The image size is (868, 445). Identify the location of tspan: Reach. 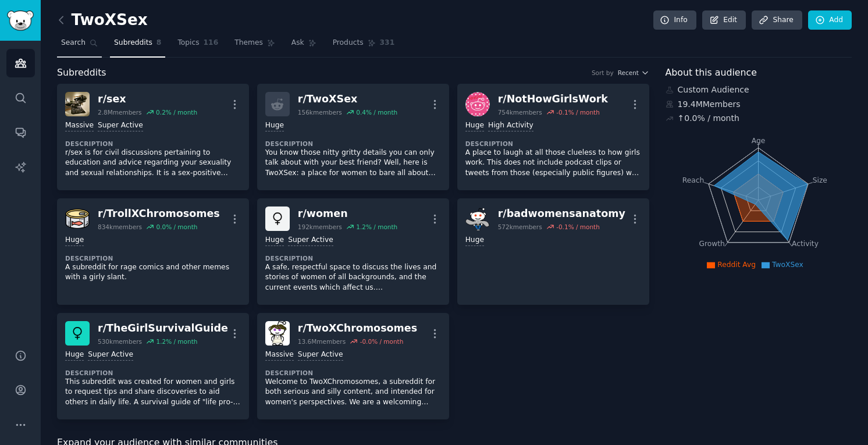
(693, 180).